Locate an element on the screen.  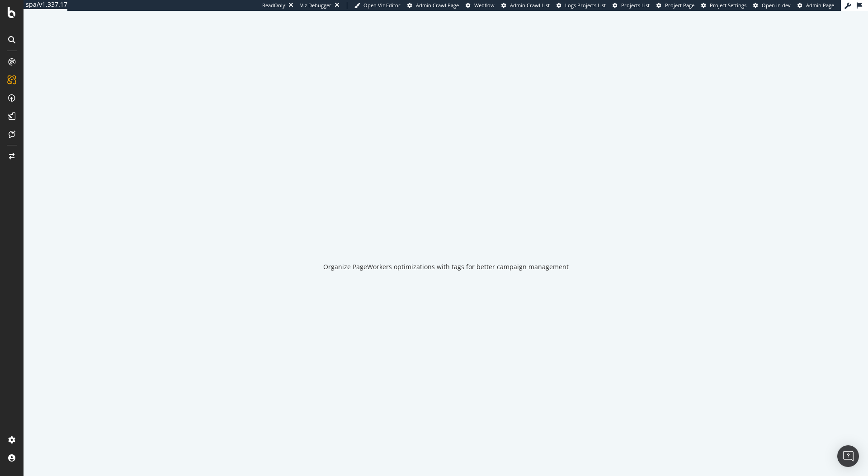
span: Admin Crawl Page is located at coordinates (437, 5).